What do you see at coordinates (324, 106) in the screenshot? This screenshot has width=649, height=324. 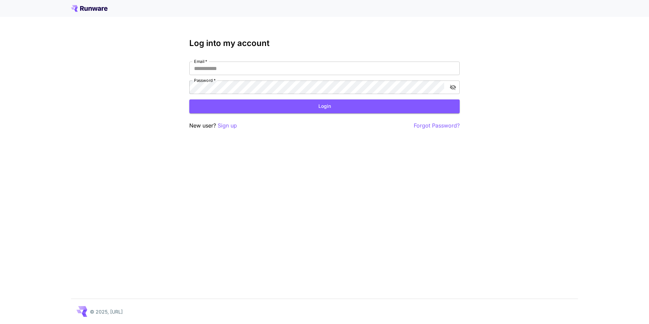 I see `button: Login` at bounding box center [324, 106].